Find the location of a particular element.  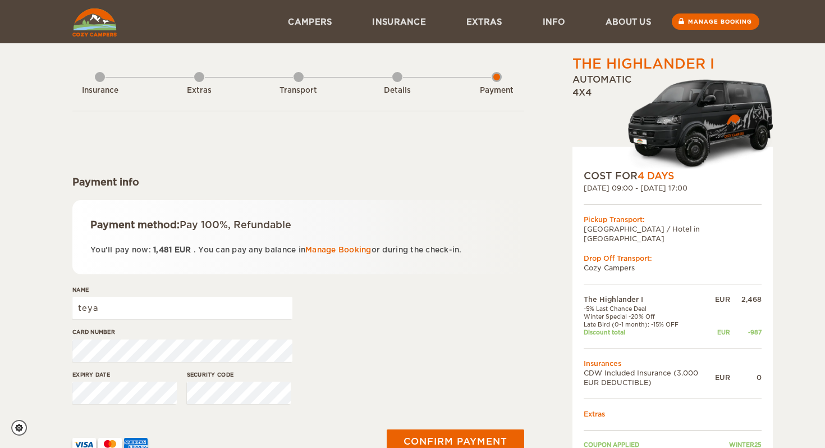

img: Cozy-3.png is located at coordinates (695, 123).